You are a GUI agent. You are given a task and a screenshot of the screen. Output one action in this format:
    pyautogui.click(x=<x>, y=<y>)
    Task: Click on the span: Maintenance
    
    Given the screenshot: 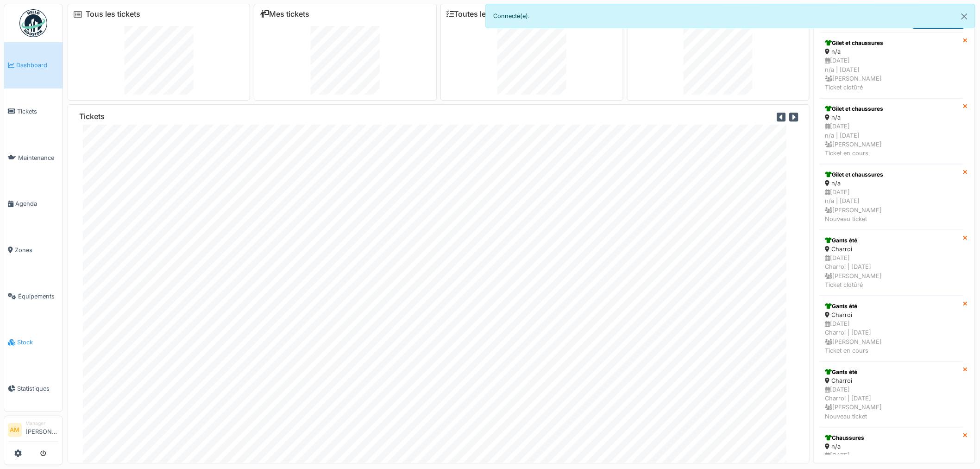 What is the action you would take?
    pyautogui.click(x=39, y=157)
    